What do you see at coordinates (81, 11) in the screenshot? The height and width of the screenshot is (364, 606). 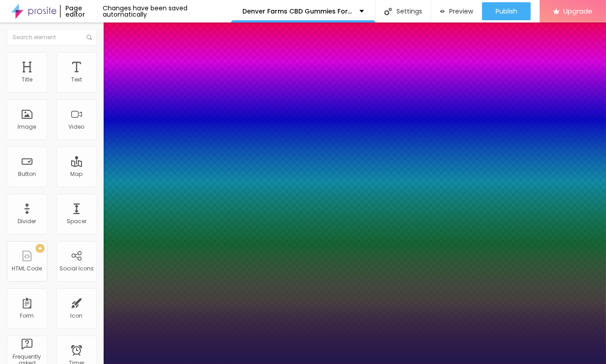 I see `div: Page editor` at bounding box center [81, 11].